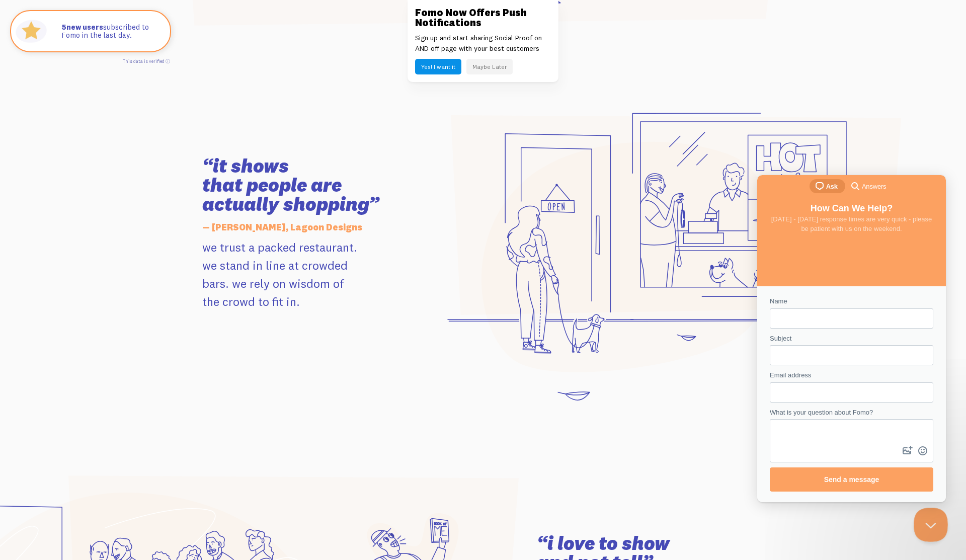 The width and height of the screenshot is (966, 560). I want to click on button: Maybe Later, so click(490, 67).